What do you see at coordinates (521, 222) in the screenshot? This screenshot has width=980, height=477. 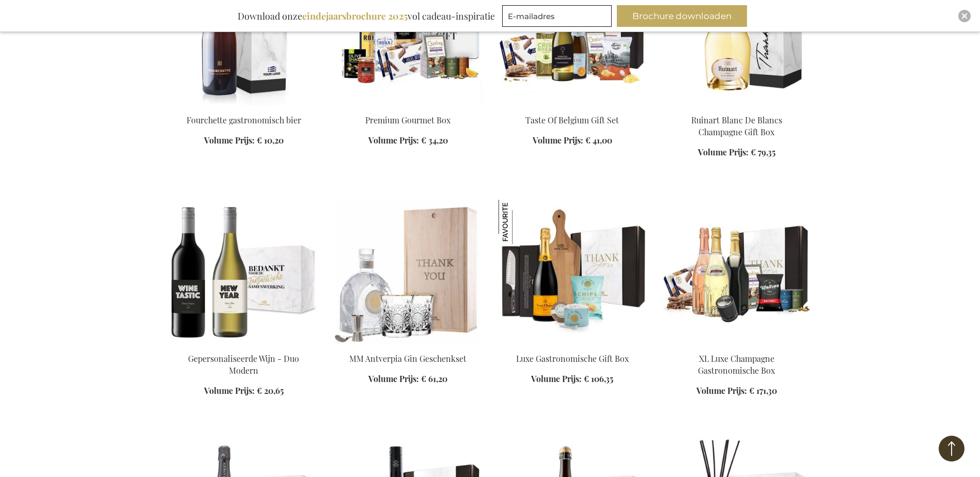 I see `img: Luxe Gastronomische Gift Box` at bounding box center [521, 222].